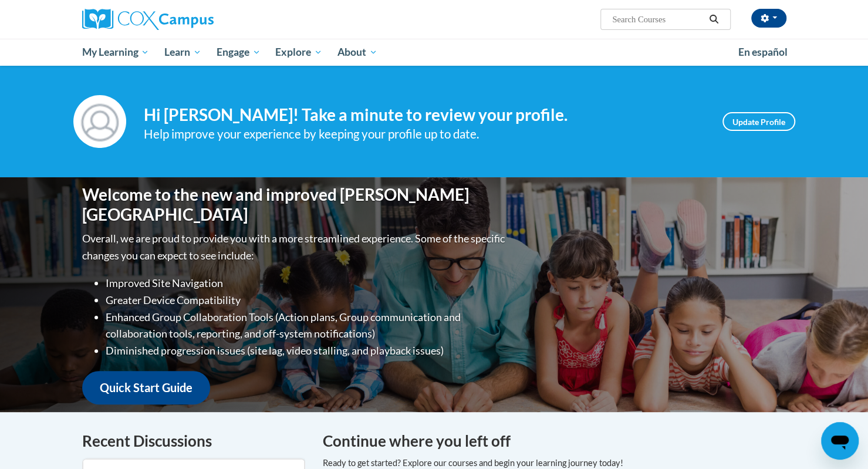  I want to click on span: Explore, so click(298, 52).